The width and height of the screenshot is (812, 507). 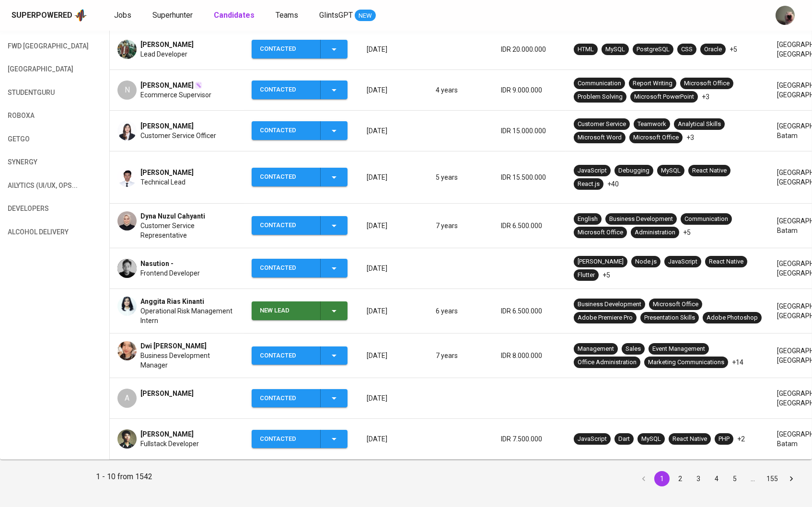 What do you see at coordinates (172, 302) in the screenshot?
I see `span: Anggita Rias Kinanti` at bounding box center [172, 302].